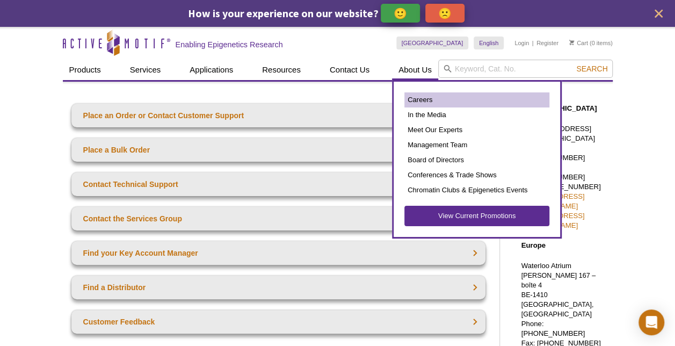  Describe the element at coordinates (85, 70) in the screenshot. I see `a: Products` at that location.